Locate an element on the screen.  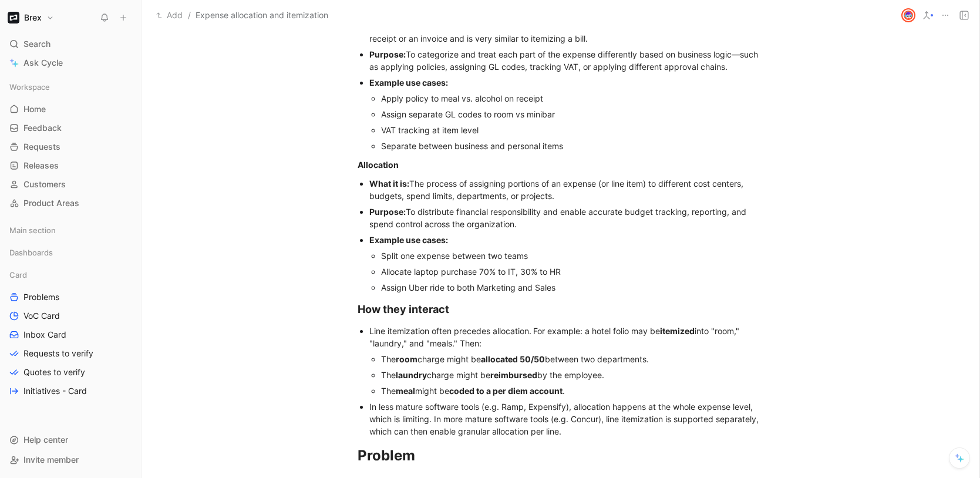
a: Requests to verify is located at coordinates (71, 354).